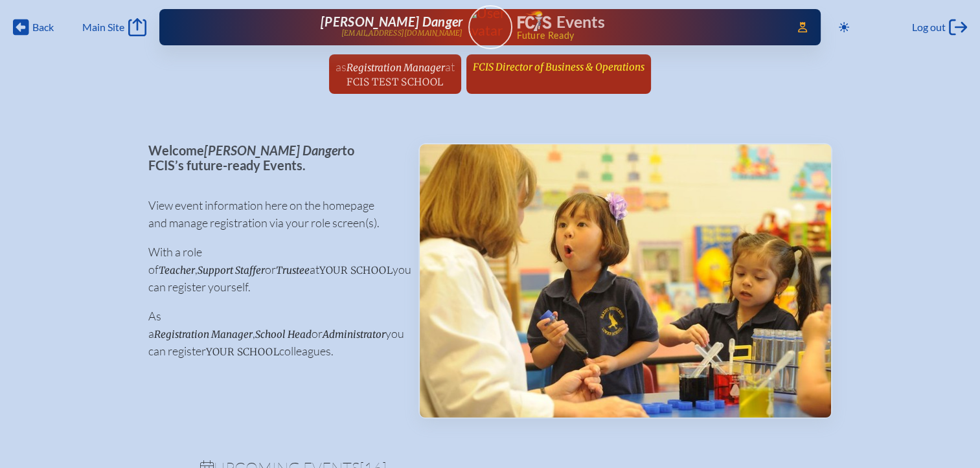 This screenshot has width=980, height=468. I want to click on span: Main Site, so click(103, 27).